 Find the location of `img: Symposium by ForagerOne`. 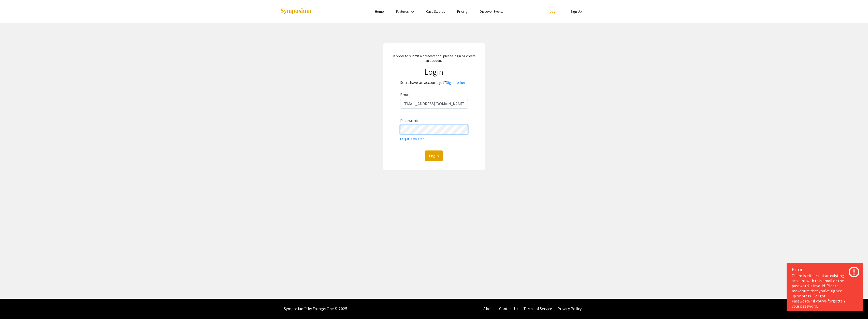

img: Symposium by ForagerOne is located at coordinates (296, 11).